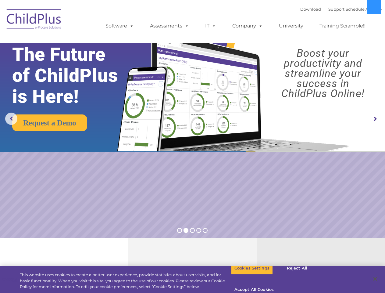 This screenshot has height=293, width=385. Describe the element at coordinates (248, 26) in the screenshot. I see `a: Company` at that location.